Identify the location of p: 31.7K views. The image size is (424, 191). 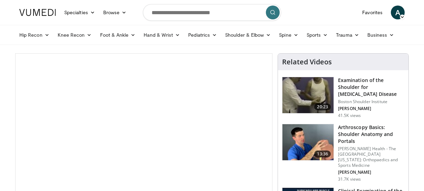
(349, 179).